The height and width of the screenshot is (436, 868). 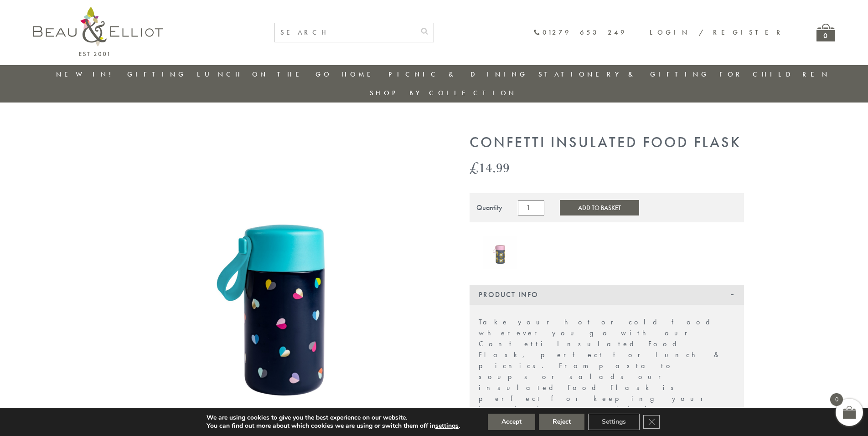 I want to click on button: Reject, so click(x=562, y=422).